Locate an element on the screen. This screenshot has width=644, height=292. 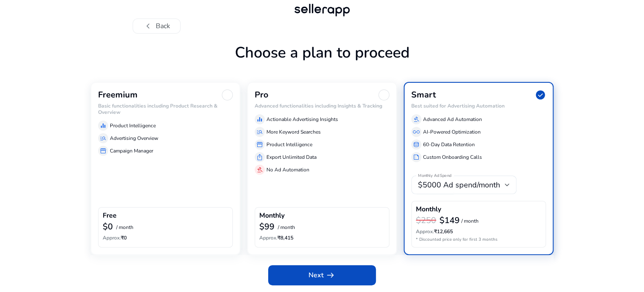
b: $149 is located at coordinates (450, 220).